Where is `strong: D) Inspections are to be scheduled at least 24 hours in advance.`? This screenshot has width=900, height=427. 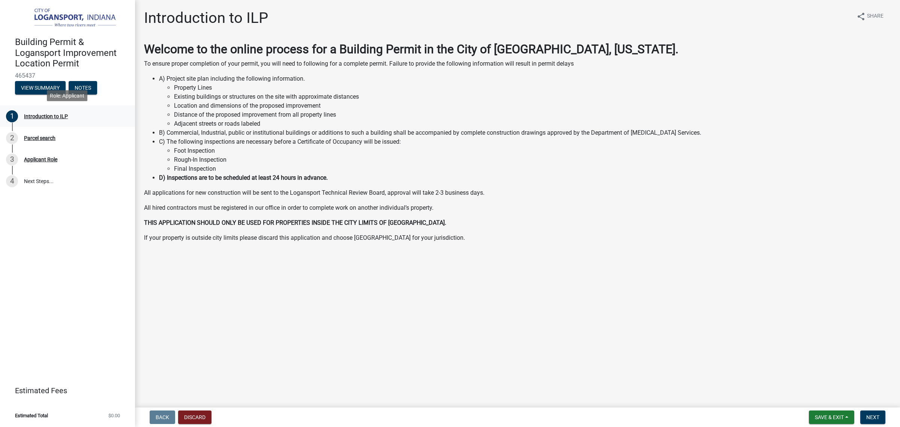
strong: D) Inspections are to be scheduled at least 24 hours in advance. is located at coordinates (243, 177).